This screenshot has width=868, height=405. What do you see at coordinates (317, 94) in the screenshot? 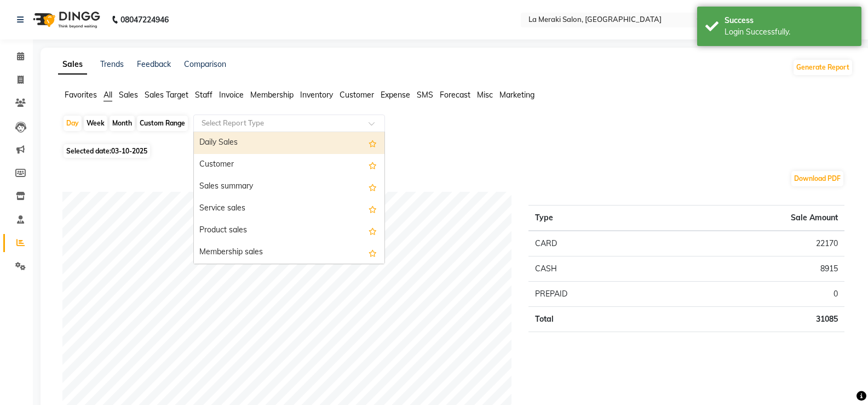
I see `span: Inventory` at bounding box center [317, 94].